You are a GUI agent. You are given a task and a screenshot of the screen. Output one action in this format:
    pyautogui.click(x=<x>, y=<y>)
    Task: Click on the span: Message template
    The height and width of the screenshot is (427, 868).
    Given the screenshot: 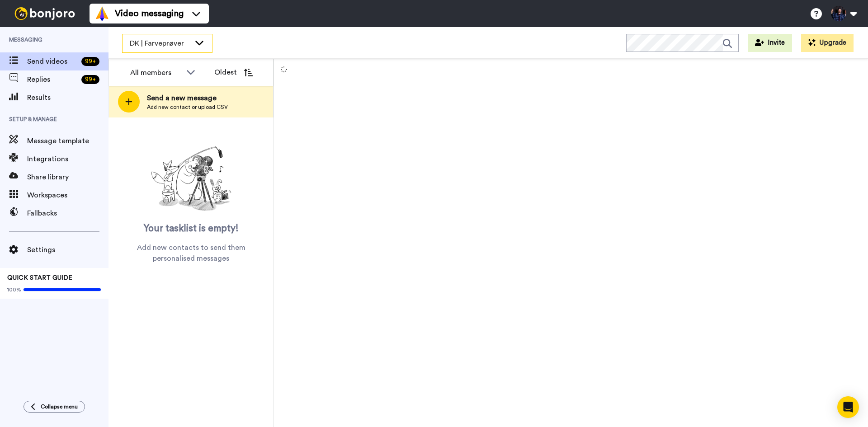 What is the action you would take?
    pyautogui.click(x=68, y=141)
    